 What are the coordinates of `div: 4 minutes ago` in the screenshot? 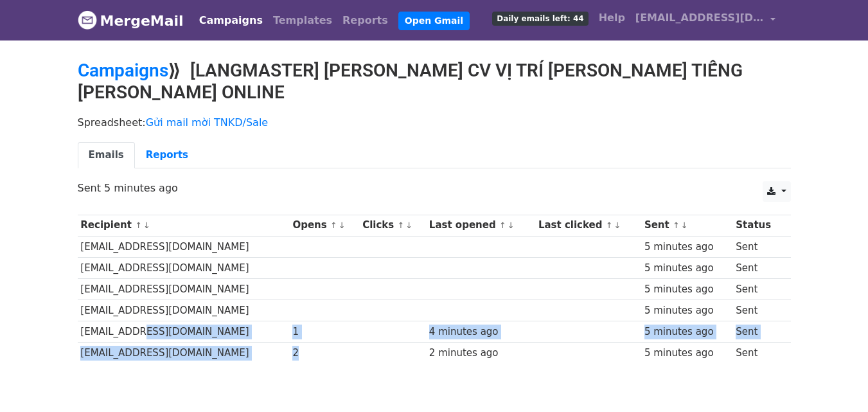 It's located at (481, 332).